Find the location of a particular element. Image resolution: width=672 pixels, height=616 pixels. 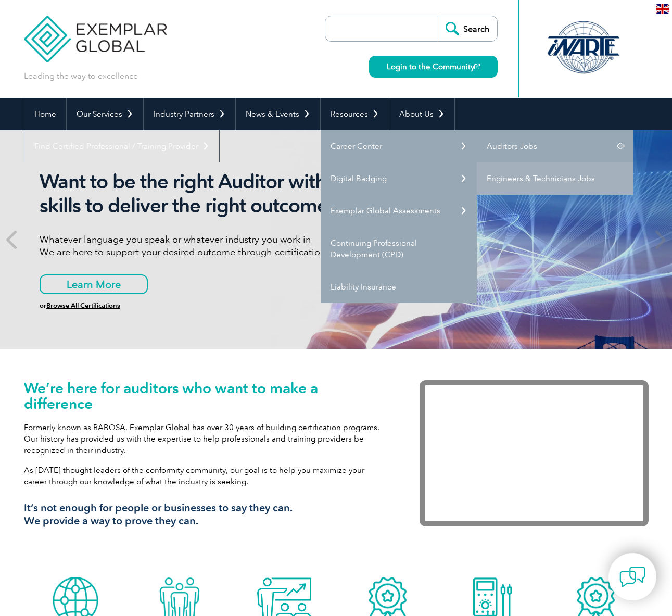

h1: We’re here for auditors who want to make a difference is located at coordinates (206, 396).